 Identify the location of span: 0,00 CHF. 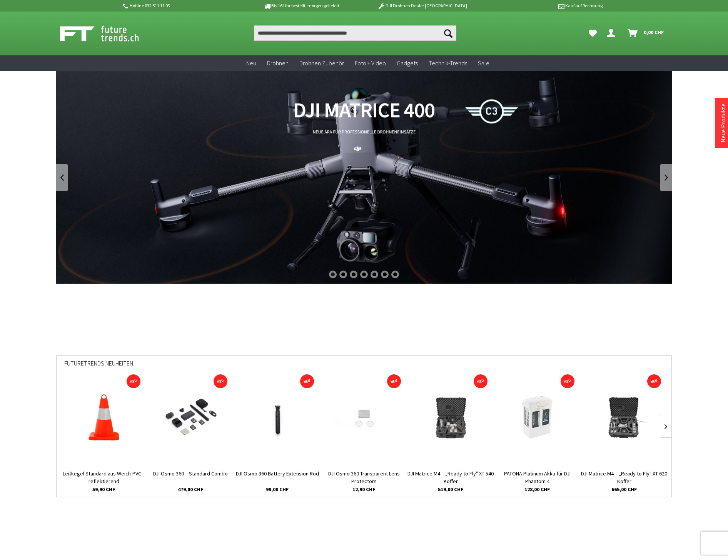
(653, 32).